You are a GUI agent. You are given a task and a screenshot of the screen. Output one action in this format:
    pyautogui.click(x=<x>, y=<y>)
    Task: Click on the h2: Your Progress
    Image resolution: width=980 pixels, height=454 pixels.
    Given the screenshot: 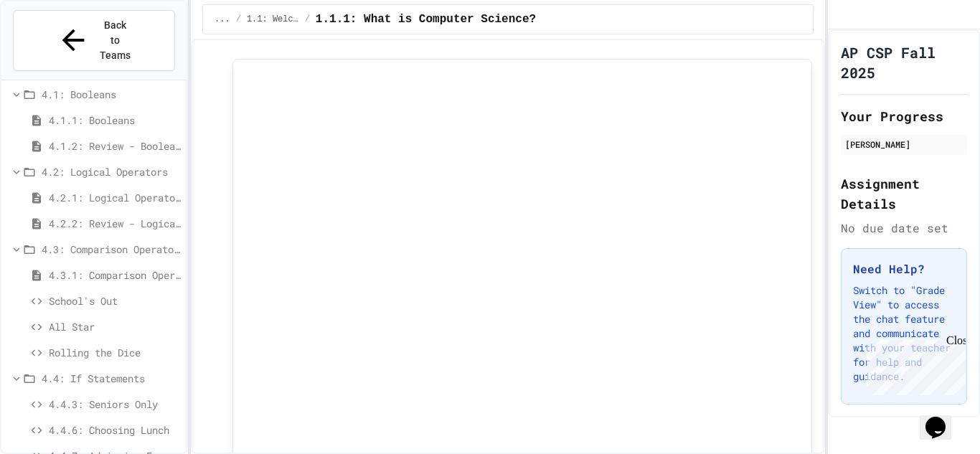 What is the action you would take?
    pyautogui.click(x=904, y=116)
    